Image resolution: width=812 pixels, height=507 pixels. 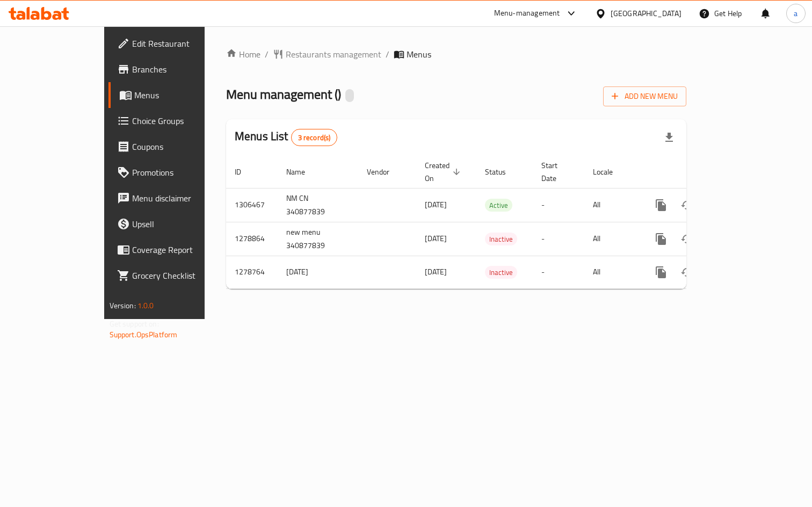 What do you see at coordinates (174, 250) in the screenshot?
I see `a: Coverage Report` at bounding box center [174, 250].